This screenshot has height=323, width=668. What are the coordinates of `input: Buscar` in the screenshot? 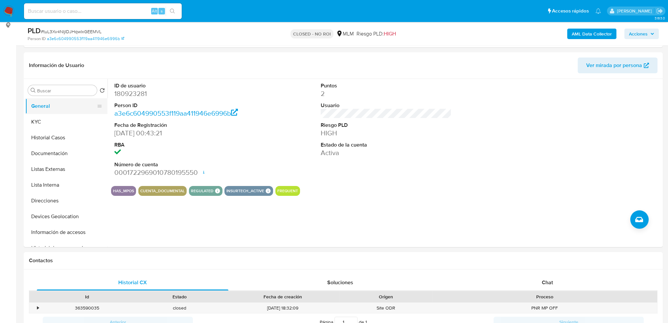 It's located at (66, 91).